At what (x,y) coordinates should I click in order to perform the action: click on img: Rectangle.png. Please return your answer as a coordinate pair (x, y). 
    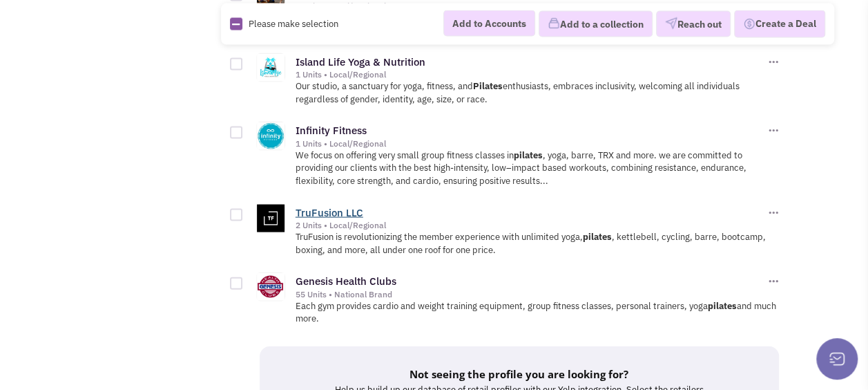
    Looking at the image, I should click on (236, 24).